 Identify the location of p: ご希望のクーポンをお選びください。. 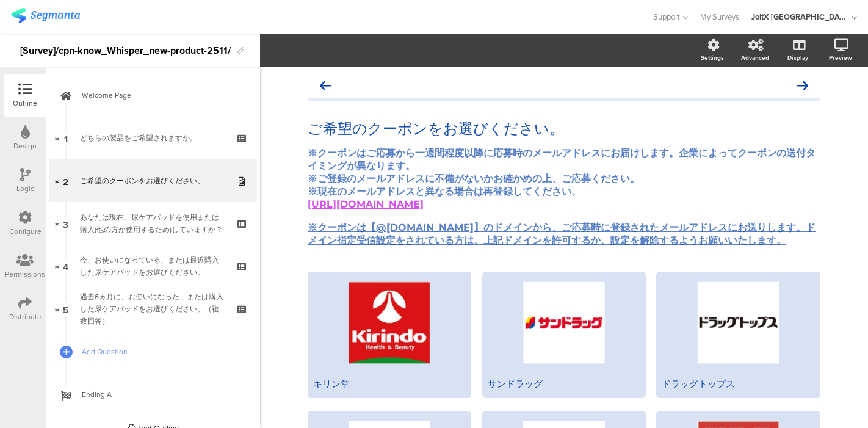
(564, 129).